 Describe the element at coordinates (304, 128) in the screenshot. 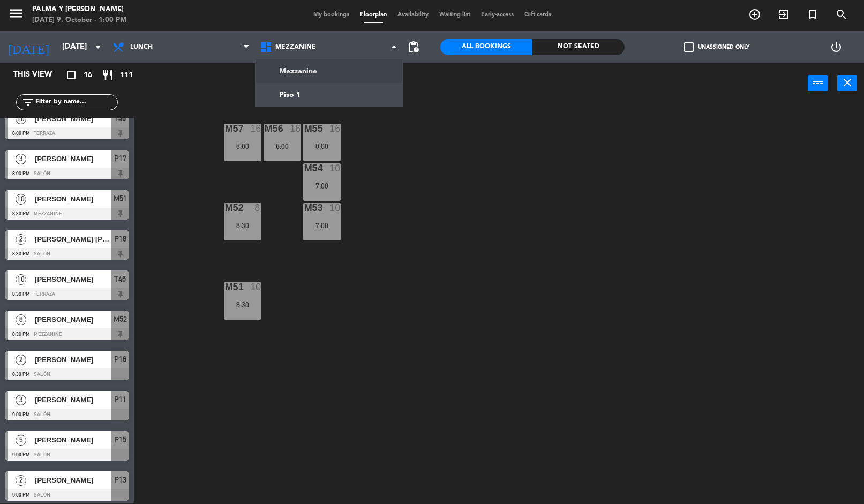

I see `div: M55` at that location.